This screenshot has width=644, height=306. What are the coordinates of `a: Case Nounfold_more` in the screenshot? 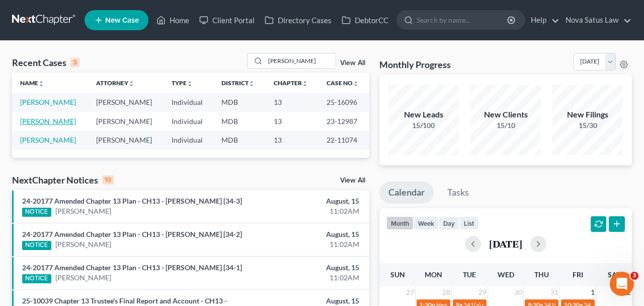 It's located at (343, 83).